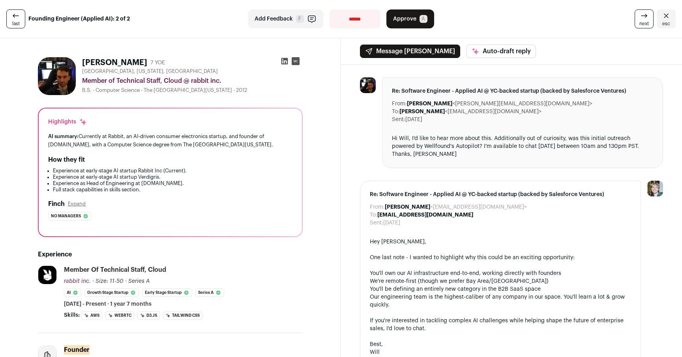 The height and width of the screenshot is (357, 682). Describe the element at coordinates (158, 63) in the screenshot. I see `div: 7 YOE` at that location.